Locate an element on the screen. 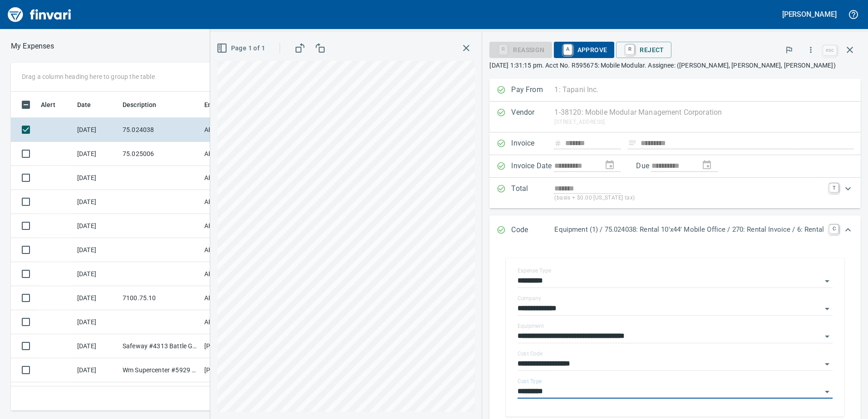 The image size is (868, 419). span: Reject is located at coordinates (644, 50).